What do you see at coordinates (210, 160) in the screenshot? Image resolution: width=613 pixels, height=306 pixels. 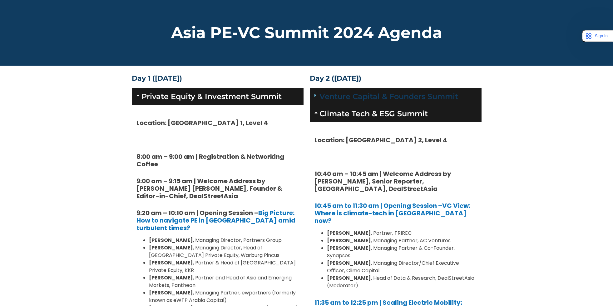 I see `strong: 8:00 am – 9:00 am | Registration & Networking Coffee` at bounding box center [210, 160].